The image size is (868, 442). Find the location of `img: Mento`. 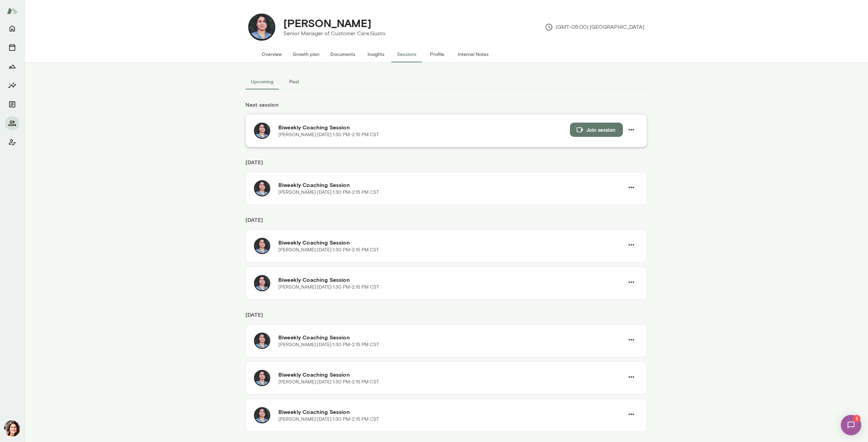

img: Mento is located at coordinates (12, 11).